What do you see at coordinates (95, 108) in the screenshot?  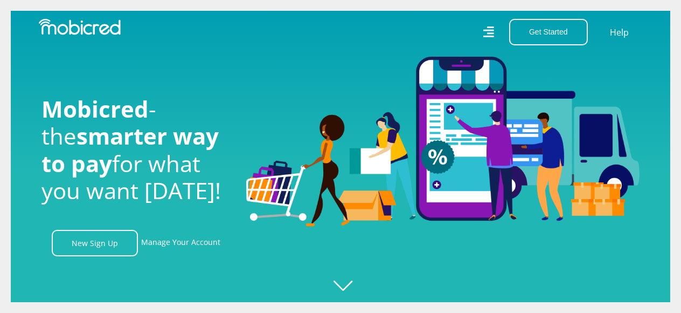 I see `span: Mobicred` at bounding box center [95, 108].